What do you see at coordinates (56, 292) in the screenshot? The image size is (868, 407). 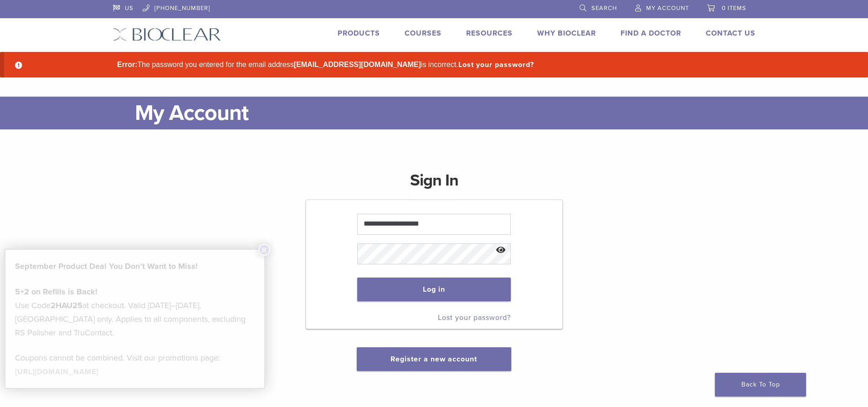 I see `strong: 5+2 on Refills is Back!` at bounding box center [56, 292].